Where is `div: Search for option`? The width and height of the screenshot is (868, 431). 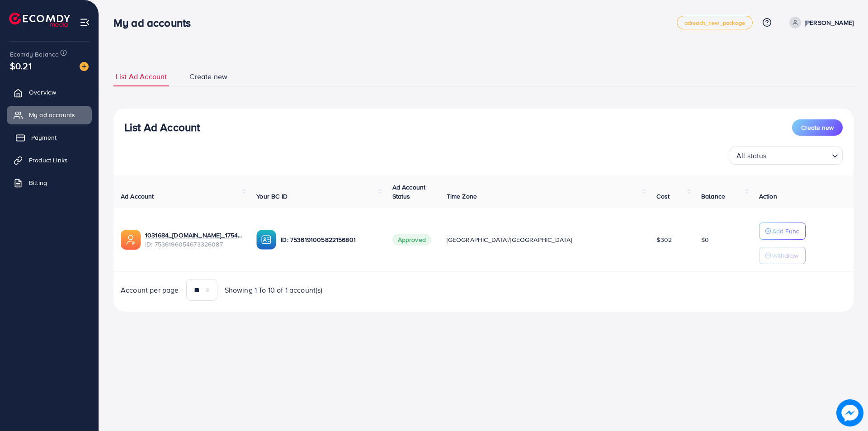
div: Search for option is located at coordinates (786, 156).